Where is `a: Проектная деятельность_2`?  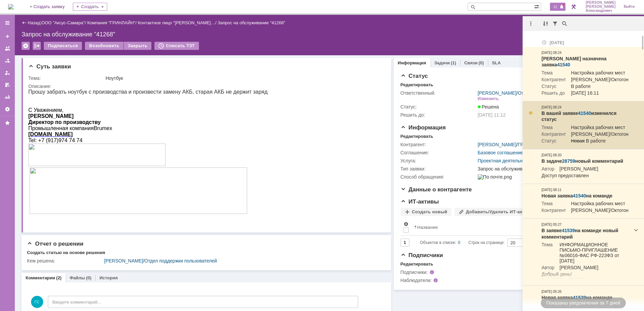 a: Проектная деятельность_2 is located at coordinates (507, 161).